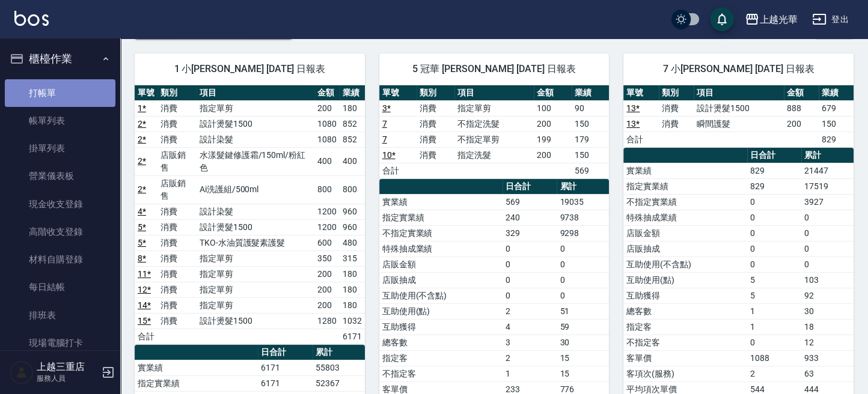  I want to click on td: 12, so click(827, 342).